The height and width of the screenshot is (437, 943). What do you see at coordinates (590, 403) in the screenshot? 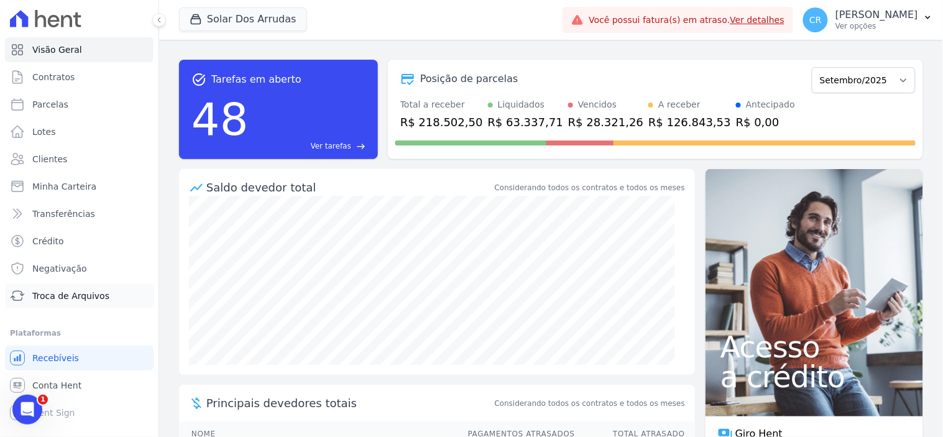
I see `span: Considerando todos os contratos e todos os meses` at bounding box center [590, 403].